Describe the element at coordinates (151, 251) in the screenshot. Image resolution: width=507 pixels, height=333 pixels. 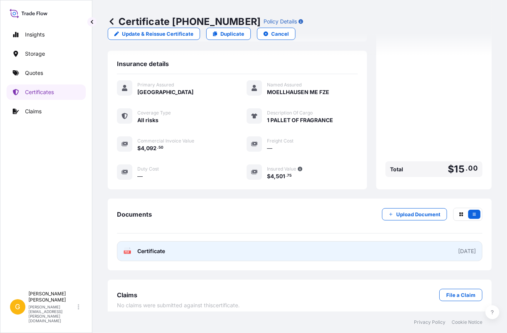
I see `span: Certificate` at that location.